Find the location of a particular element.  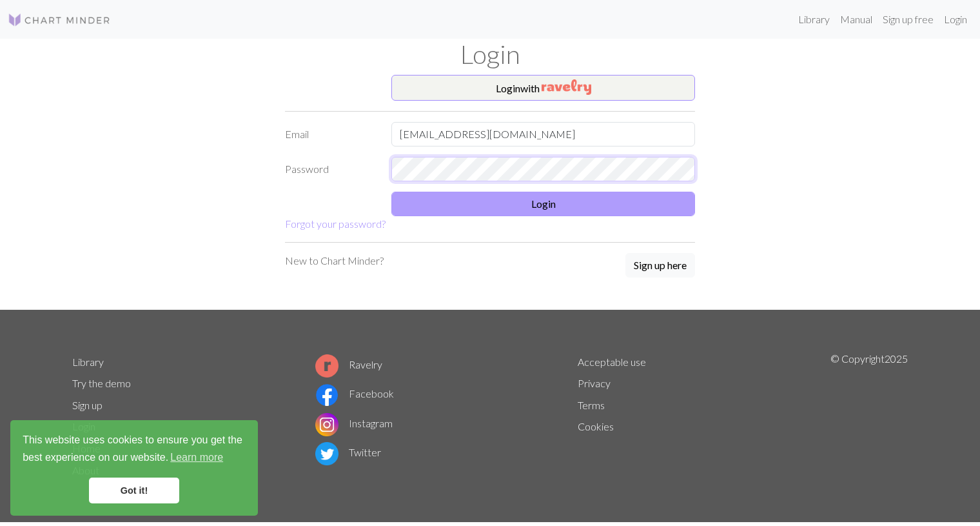

img: Twitter logo is located at coordinates (327, 454).